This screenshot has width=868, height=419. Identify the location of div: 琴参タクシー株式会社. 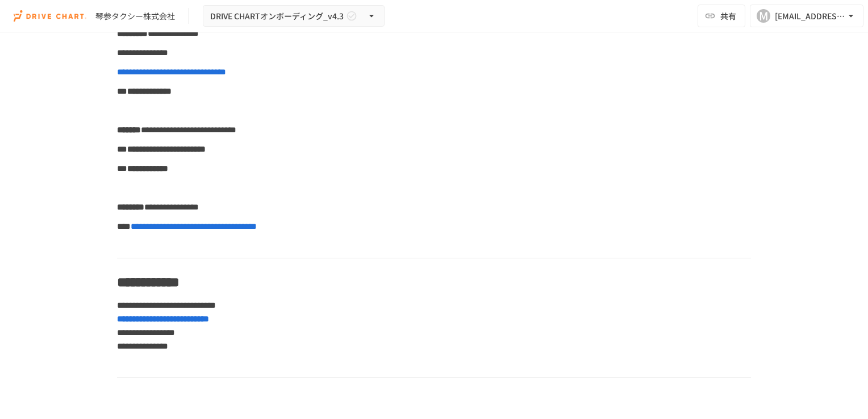
(135, 16).